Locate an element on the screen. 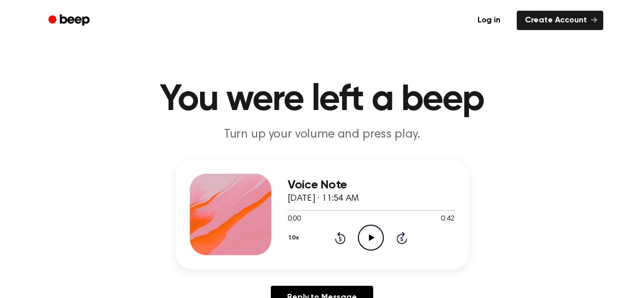 This screenshot has width=644, height=298. p: Turn up your volume and press play. is located at coordinates (322, 134).